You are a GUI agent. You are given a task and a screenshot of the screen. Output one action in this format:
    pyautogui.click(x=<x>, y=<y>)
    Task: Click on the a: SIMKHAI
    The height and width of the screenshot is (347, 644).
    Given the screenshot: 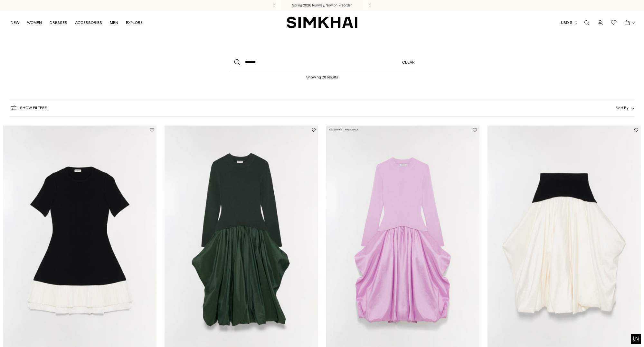 What is the action you would take?
    pyautogui.click(x=322, y=22)
    